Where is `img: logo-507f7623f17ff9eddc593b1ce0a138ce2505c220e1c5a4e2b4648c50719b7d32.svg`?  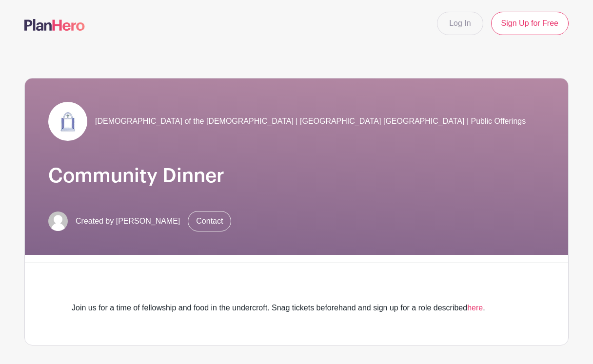
img: logo-507f7623f17ff9eddc593b1ce0a138ce2505c220e1c5a4e2b4648c50719b7d32.svg is located at coordinates (54, 25).